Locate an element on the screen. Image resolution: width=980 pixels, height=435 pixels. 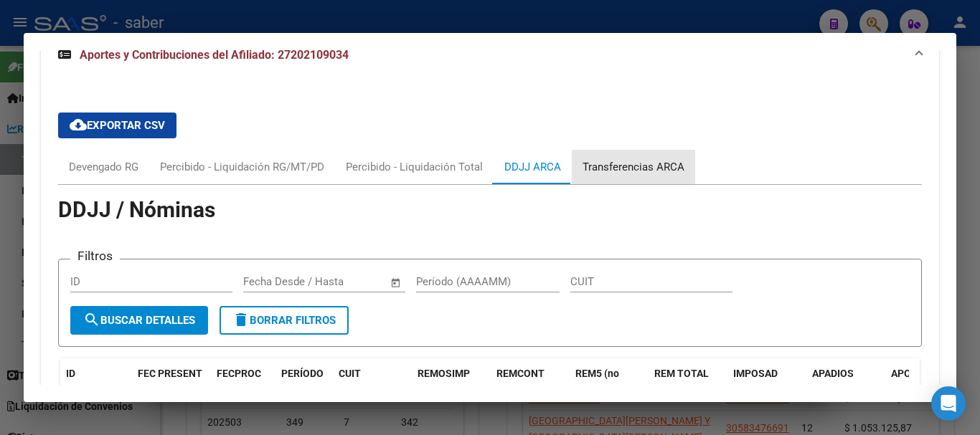
mat-icon: cloud_download is located at coordinates (78, 125).